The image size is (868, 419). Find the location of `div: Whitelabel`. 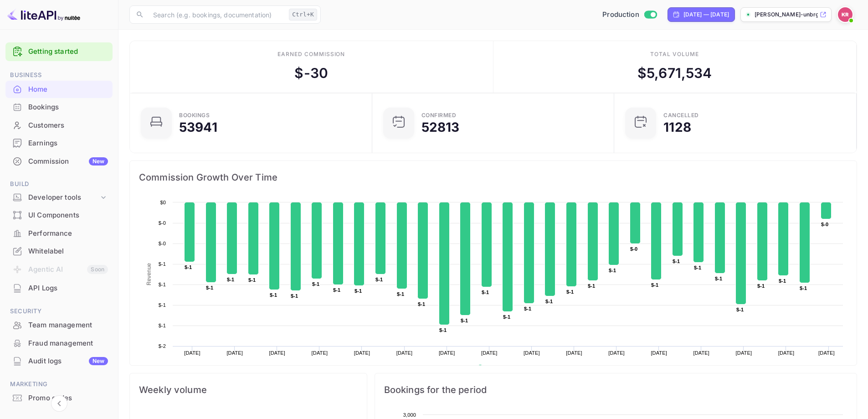

div: Whitelabel is located at coordinates (68, 251).